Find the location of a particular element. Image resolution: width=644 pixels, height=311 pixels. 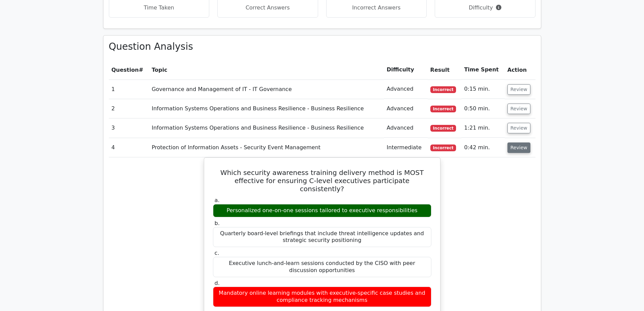

th: Result is located at coordinates (445, 70).